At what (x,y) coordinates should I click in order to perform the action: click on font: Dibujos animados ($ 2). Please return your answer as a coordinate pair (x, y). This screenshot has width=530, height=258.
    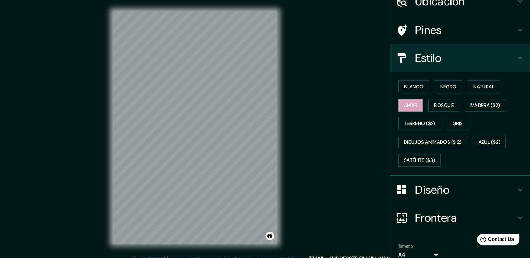
    Looking at the image, I should click on (432, 142).